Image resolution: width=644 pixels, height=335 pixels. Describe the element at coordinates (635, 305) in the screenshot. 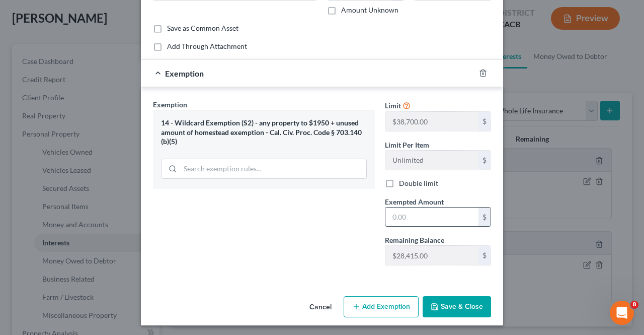

I see `span: 8` at that location.